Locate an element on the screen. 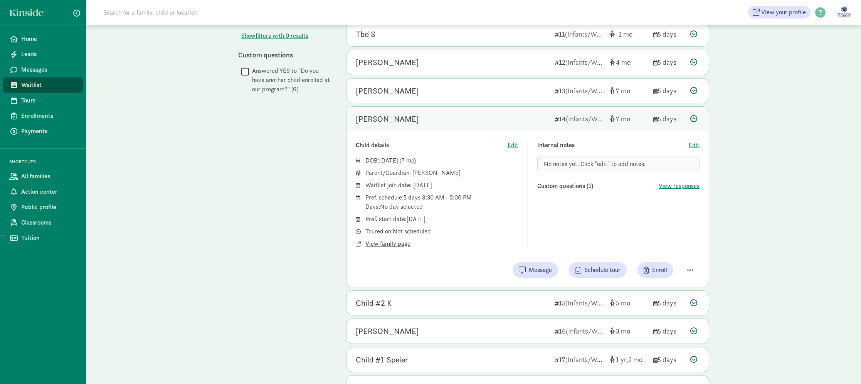  button: View family page is located at coordinates (388, 244).